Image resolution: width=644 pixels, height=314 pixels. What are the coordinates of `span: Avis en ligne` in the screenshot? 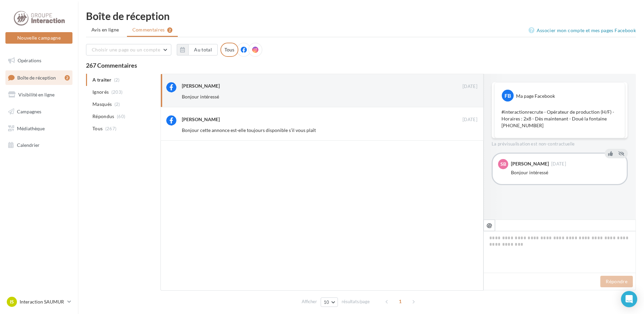 It's located at (106, 30).